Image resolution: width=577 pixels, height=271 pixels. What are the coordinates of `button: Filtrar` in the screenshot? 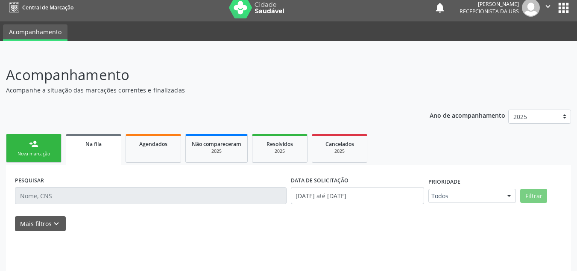 It's located at (534, 196).